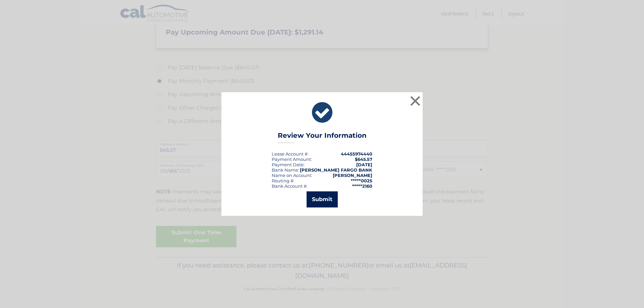  What do you see at coordinates (283, 181) in the screenshot?
I see `div: Routing #:` at bounding box center [283, 181].